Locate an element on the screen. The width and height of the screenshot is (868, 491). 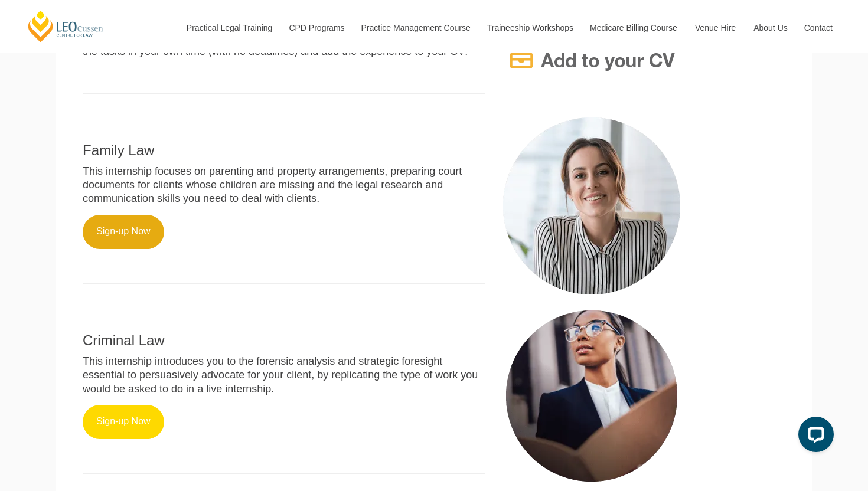
a: Venue Hire is located at coordinates (715, 28).